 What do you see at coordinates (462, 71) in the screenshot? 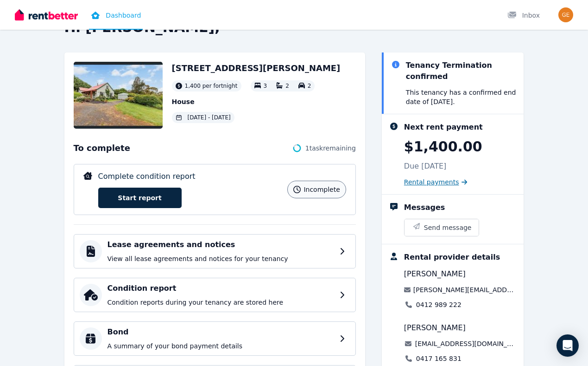
I see `div: Tenancy Termination confirmed` at bounding box center [462, 71].